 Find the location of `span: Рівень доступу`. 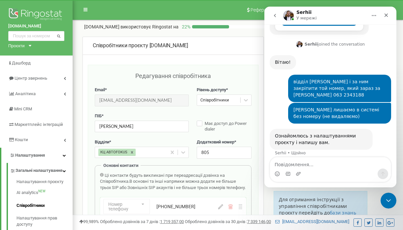

span: Рівень доступу is located at coordinates (211, 90).